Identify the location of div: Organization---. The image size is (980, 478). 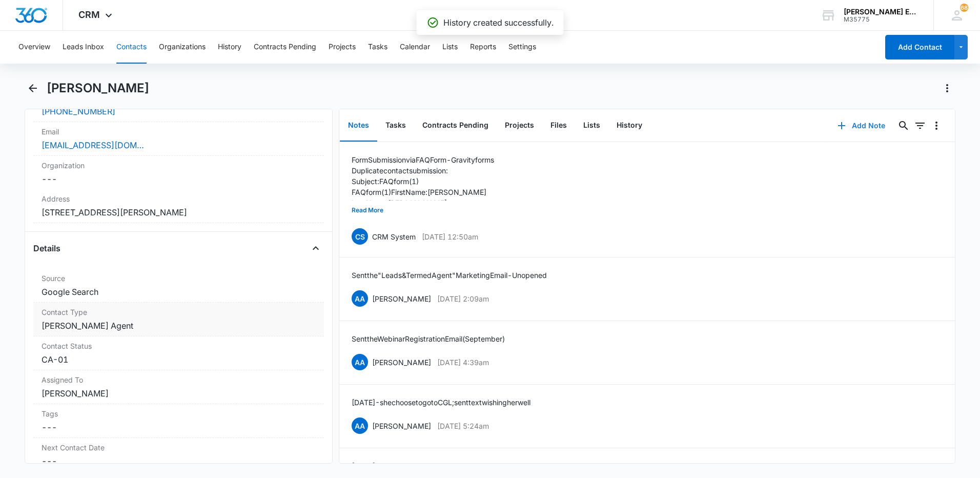
(179, 172).